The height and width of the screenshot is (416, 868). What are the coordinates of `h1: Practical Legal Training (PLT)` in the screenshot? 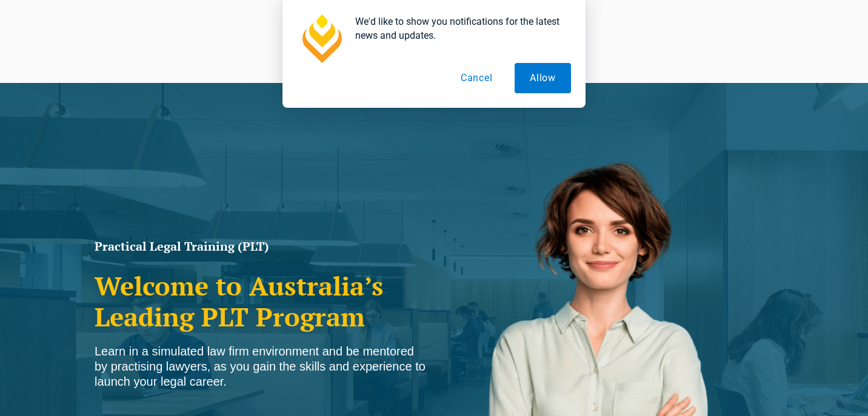 It's located at (261, 246).